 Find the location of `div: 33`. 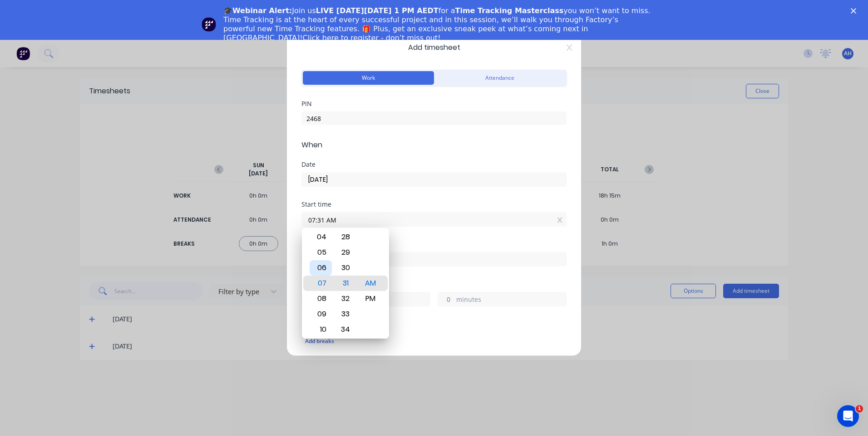

div: 33 is located at coordinates (346, 314).